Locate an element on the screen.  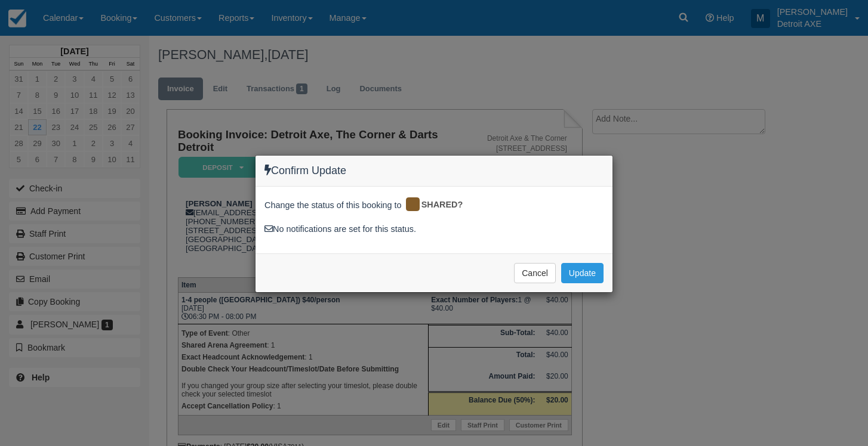
button: Cancel is located at coordinates (535, 273).